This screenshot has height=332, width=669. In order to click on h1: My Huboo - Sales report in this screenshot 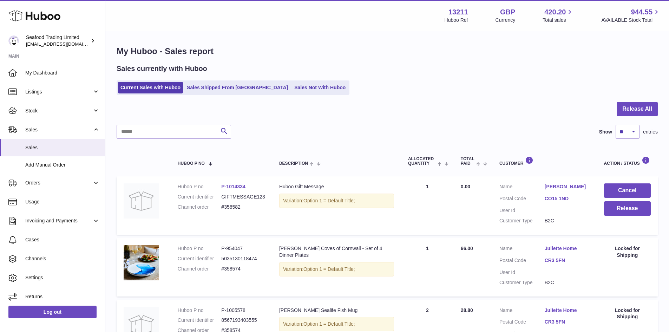, I will do `click(387, 51)`.